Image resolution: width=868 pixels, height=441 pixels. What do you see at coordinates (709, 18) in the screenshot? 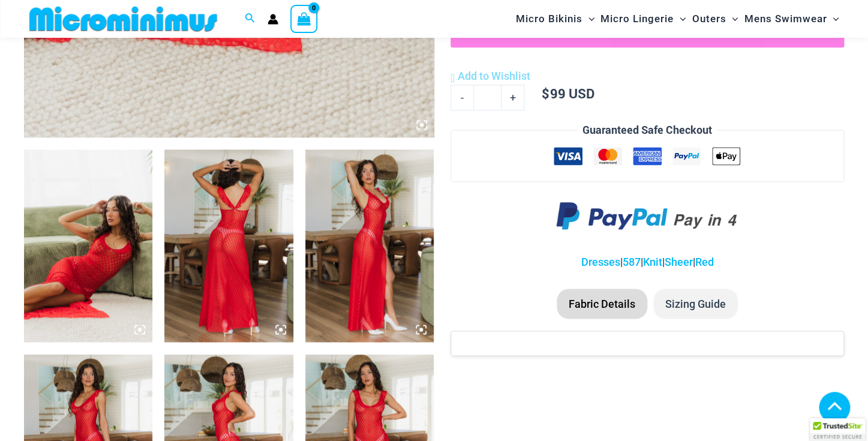
I see `span: Outers` at bounding box center [709, 18].